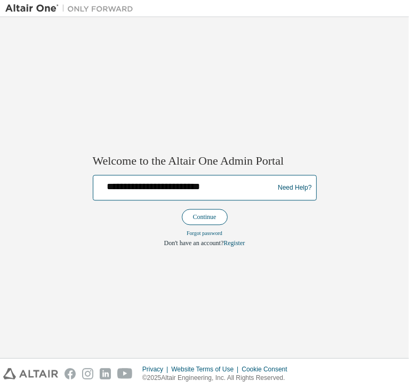 The height and width of the screenshot is (389, 409). What do you see at coordinates (204, 234) in the screenshot?
I see `a: Forgot password` at bounding box center [204, 234].